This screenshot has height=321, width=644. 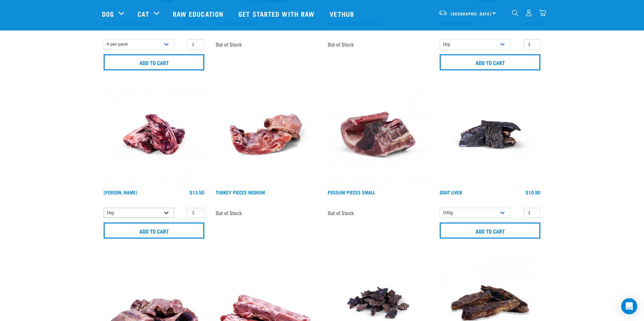 What do you see at coordinates (143, 14) in the screenshot?
I see `a: Cat` at bounding box center [143, 14].